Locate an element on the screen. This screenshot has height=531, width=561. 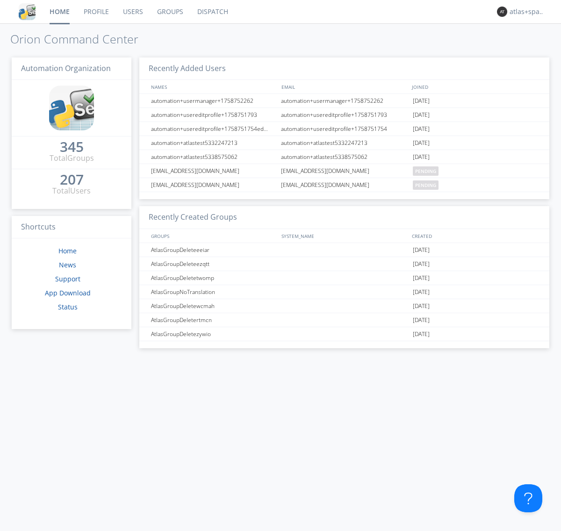
div: CREATED is located at coordinates (475, 236).